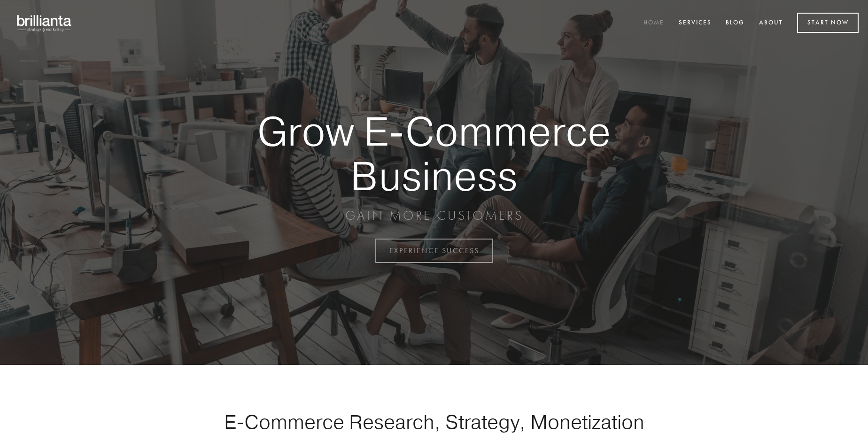 This screenshot has height=441, width=868. I want to click on a: Start Now, so click(828, 23).